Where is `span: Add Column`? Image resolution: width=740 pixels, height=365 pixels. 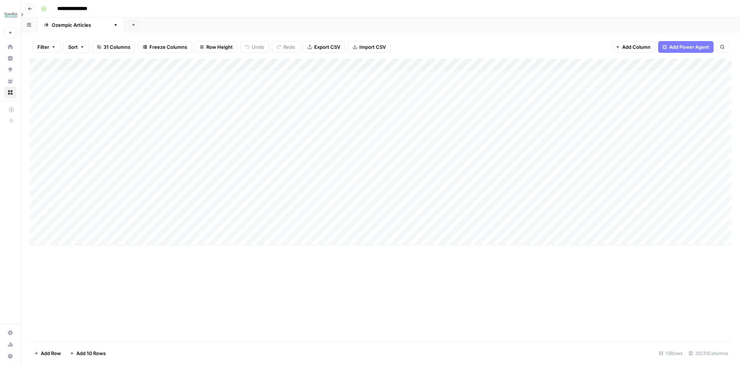
span: Add Column is located at coordinates (636, 47).